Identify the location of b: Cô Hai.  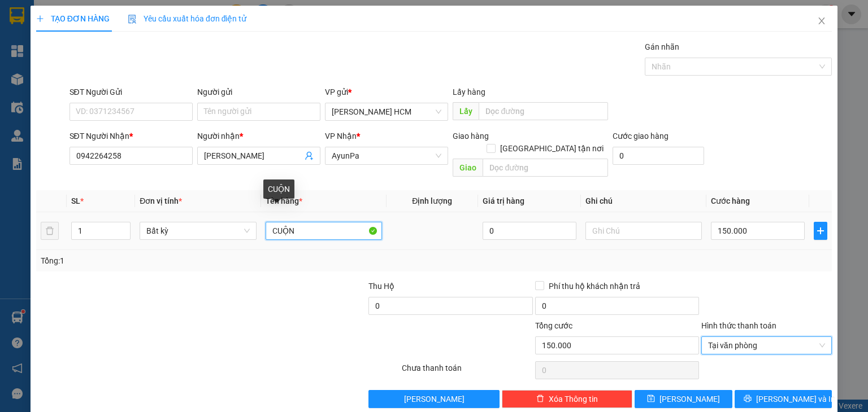
(52, 16).